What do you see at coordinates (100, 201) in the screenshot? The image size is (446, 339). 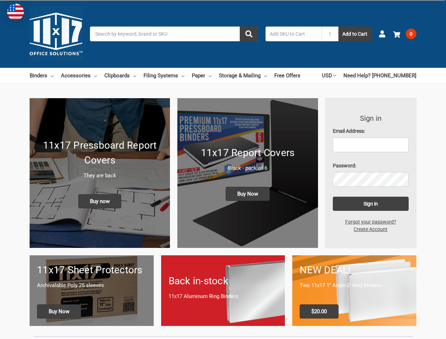 I see `span: Buy now` at bounding box center [100, 201].